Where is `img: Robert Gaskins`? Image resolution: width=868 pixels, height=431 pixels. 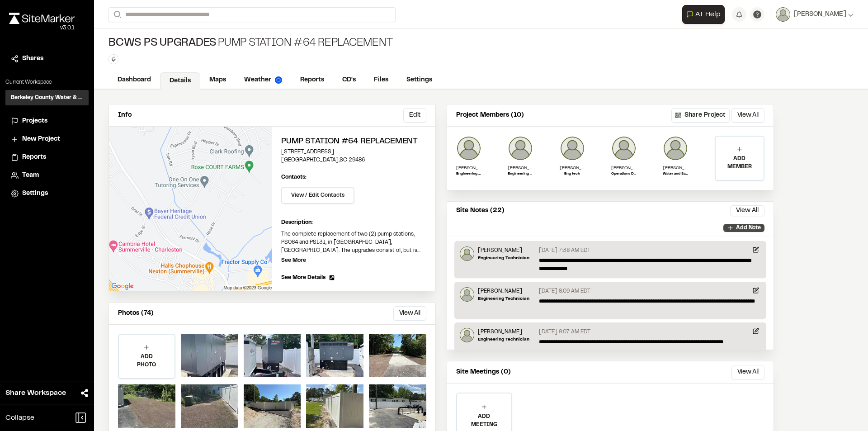 img: Robert Gaskins is located at coordinates (469, 148).